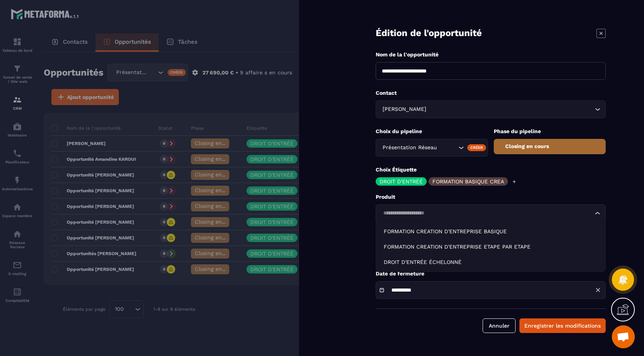 This screenshot has height=356, width=644. I want to click on button: Enregistrer les modifications, so click(562, 326).